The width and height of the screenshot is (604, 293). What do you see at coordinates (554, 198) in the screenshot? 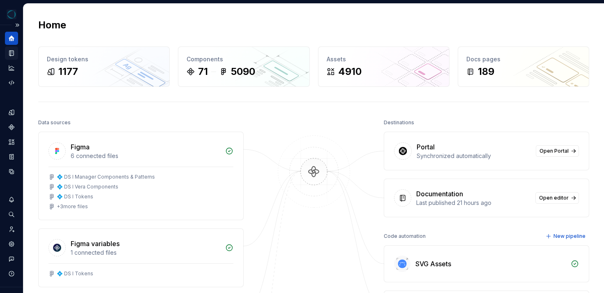
I see `span: Open editor` at bounding box center [554, 198].